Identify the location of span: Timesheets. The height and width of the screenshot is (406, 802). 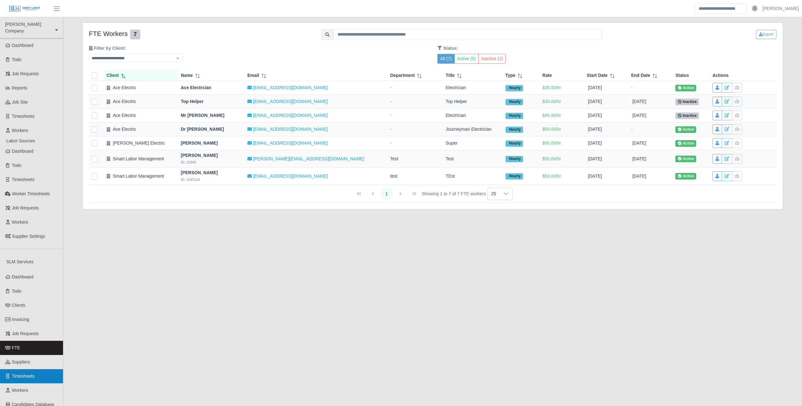
(23, 116).